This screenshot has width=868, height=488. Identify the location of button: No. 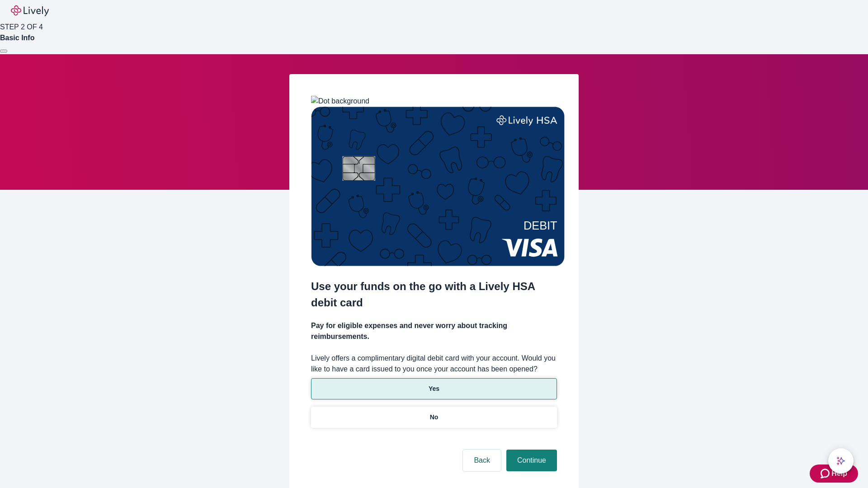
(434, 417).